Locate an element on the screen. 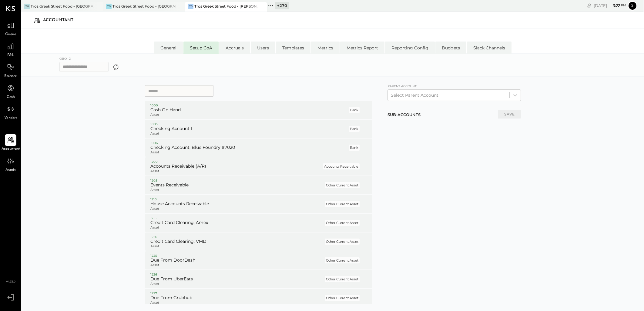 The height and width of the screenshot is (311, 644). p: 1226 is located at coordinates (237, 274).